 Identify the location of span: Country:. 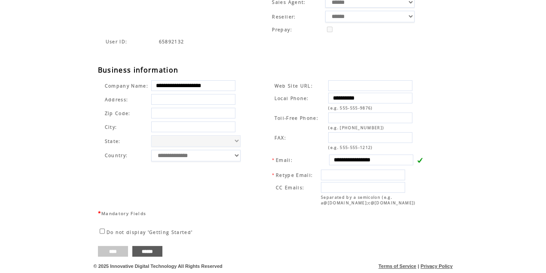
(117, 156).